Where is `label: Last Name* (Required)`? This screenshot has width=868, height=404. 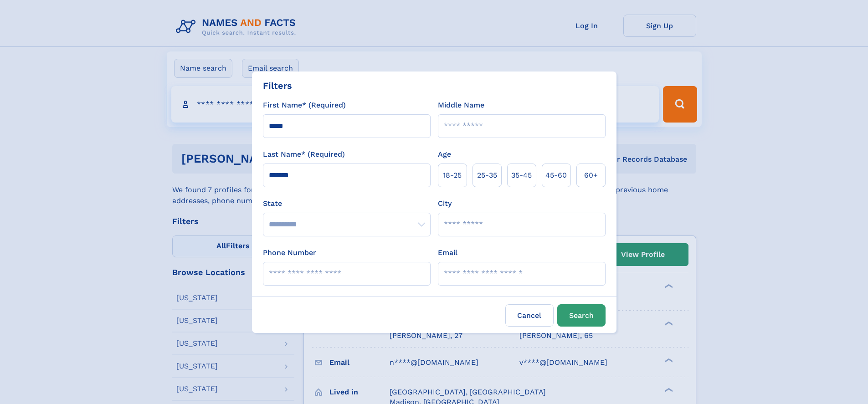 label: Last Name* (Required) is located at coordinates (304, 155).